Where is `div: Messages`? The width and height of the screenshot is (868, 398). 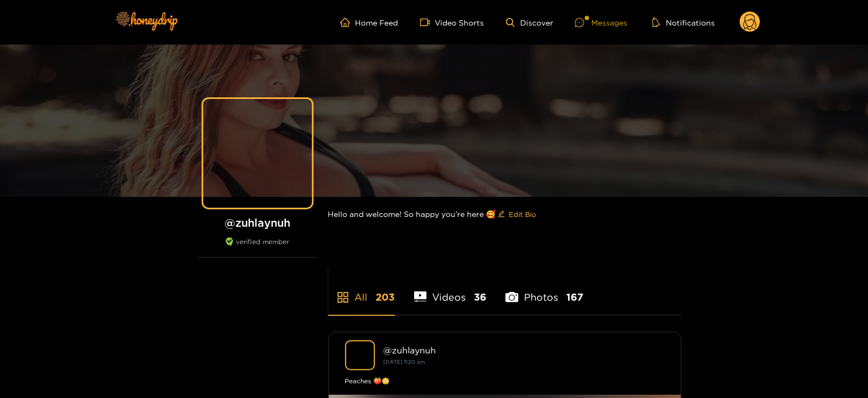 div: Messages is located at coordinates (601, 22).